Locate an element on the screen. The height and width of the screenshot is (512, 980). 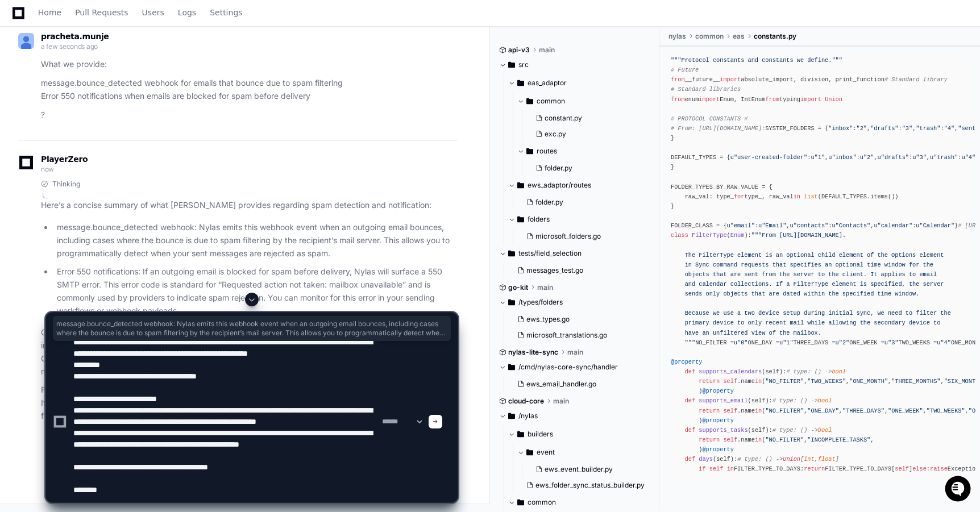
button: tests/field_selection is located at coordinates (575, 253).